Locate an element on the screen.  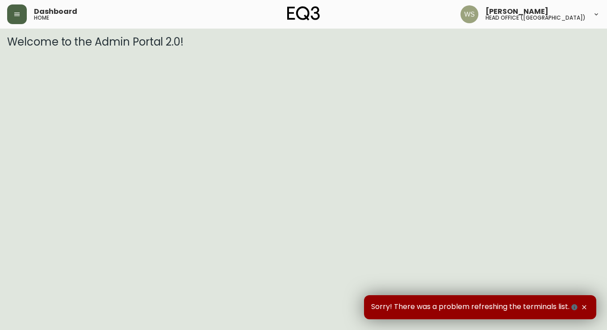
h3: Welcome to the Admin Portal 2.0! is located at coordinates (303, 42).